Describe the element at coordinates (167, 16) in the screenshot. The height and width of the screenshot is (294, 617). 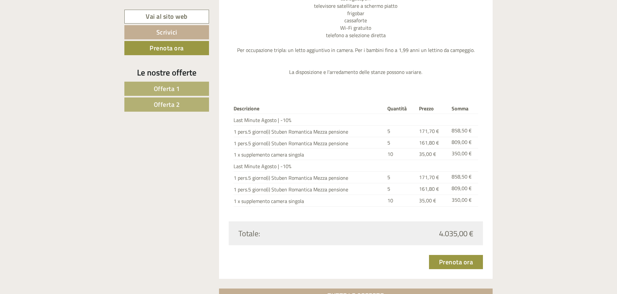
I see `a: Vai al sito web` at that location.